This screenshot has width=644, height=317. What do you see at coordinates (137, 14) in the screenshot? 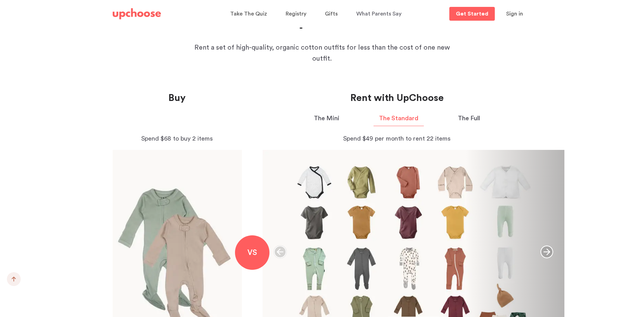
I see `a: UpChoose` at bounding box center [137, 14].